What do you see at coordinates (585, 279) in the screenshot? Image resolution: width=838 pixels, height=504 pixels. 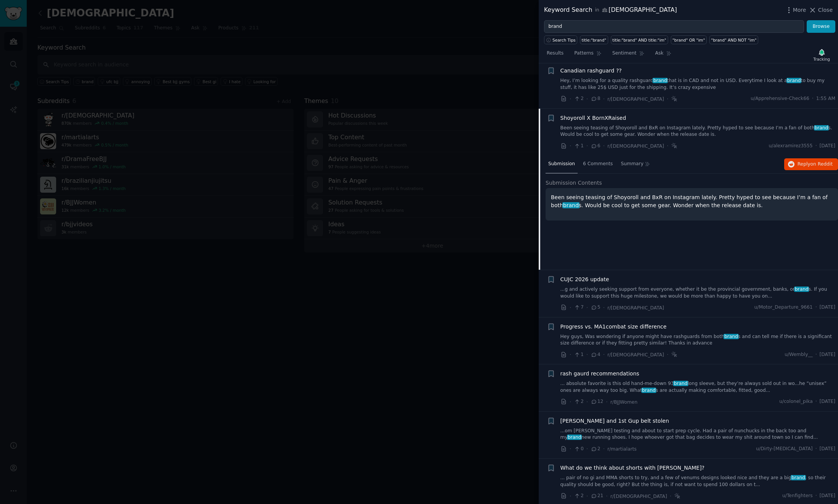 I see `span: CUJC 2026 update` at bounding box center [585, 279].